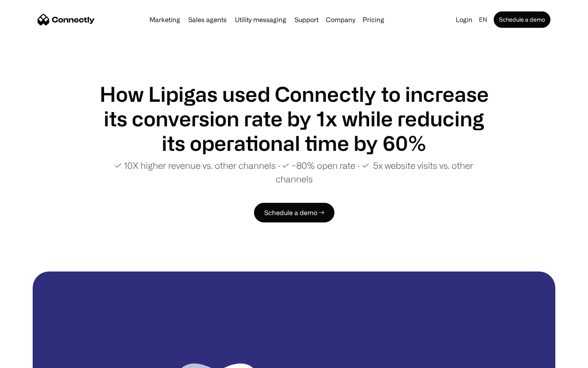 This screenshot has height=368, width=588. What do you see at coordinates (294, 119) in the screenshot?
I see `h1: How Lipigas used Connectly to increase its conversion rate by 1x while reducing its operational t...` at bounding box center [294, 119].